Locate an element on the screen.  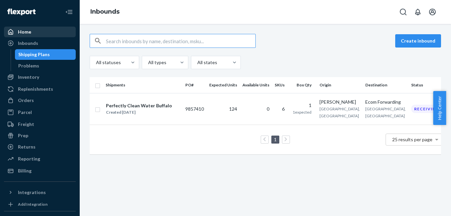
img: Flexport logo is located at coordinates (21, 12).